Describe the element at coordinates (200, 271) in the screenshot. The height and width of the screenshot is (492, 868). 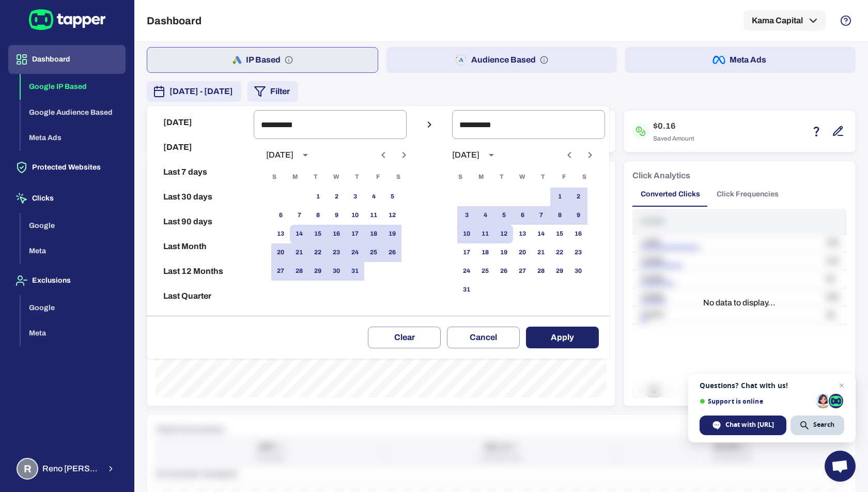
I see `button: Last 12 Months` at that location.